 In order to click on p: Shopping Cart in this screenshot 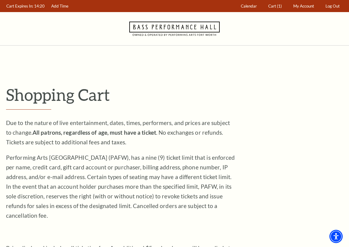, I will do `click(175, 94)`.